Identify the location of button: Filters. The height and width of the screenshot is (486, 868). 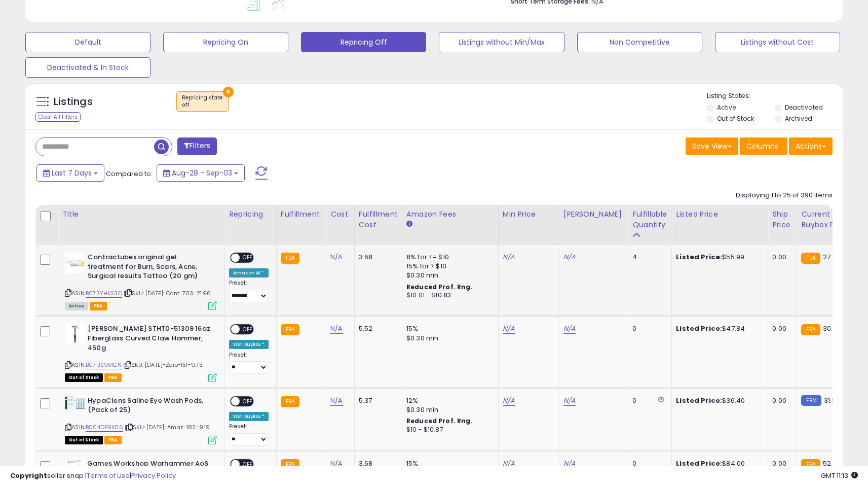
(198, 147).